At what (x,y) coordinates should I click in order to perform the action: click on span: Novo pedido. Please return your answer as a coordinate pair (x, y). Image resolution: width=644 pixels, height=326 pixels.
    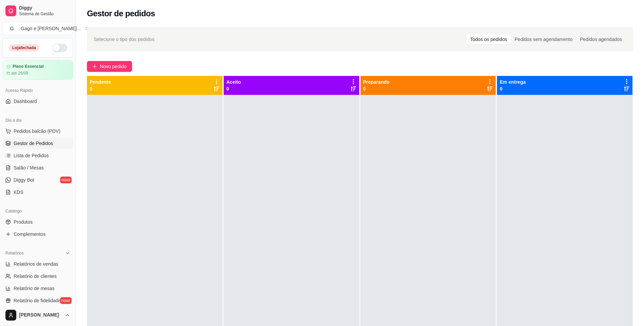
    Looking at the image, I should click on (113, 67).